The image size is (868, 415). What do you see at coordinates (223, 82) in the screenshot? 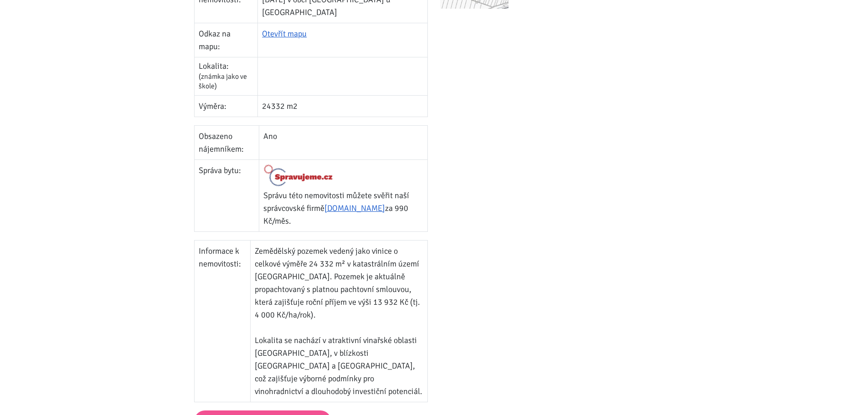
I see `span: (známka jako ve škole)` at bounding box center [223, 82].